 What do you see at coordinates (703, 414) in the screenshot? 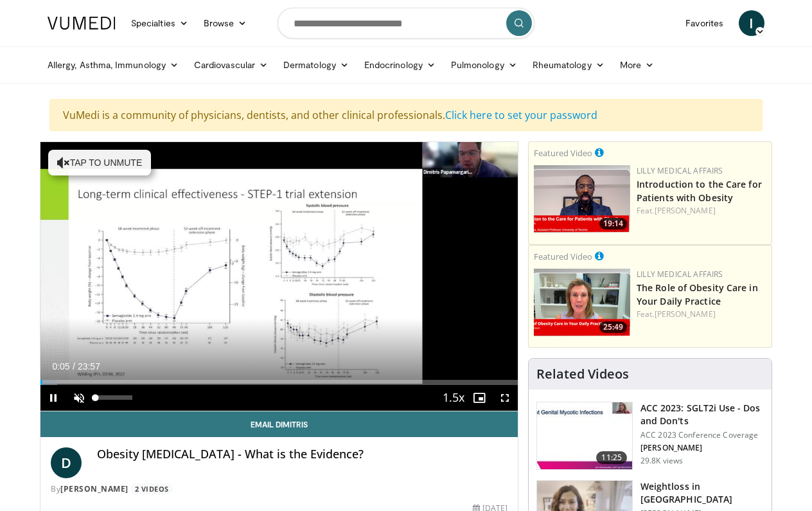
I see `h3: ACC 2023: SGLT2i Use - Dos and Don'ts` at bounding box center [703, 414].